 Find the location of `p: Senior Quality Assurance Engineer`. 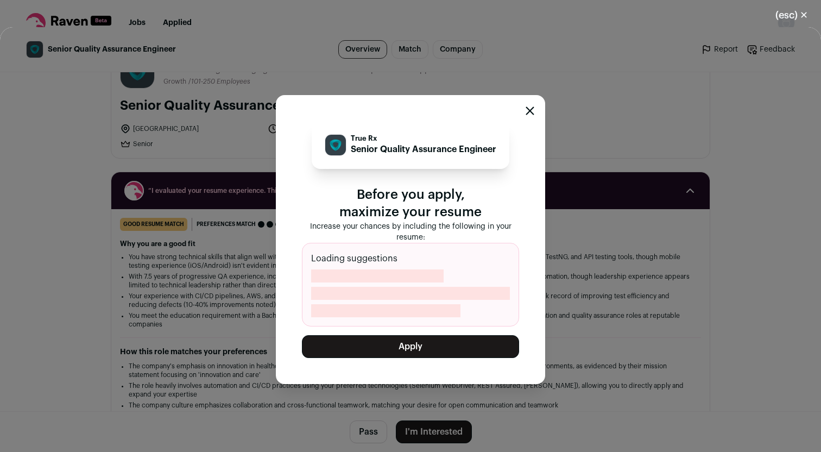

p: Senior Quality Assurance Engineer is located at coordinates (423, 149).